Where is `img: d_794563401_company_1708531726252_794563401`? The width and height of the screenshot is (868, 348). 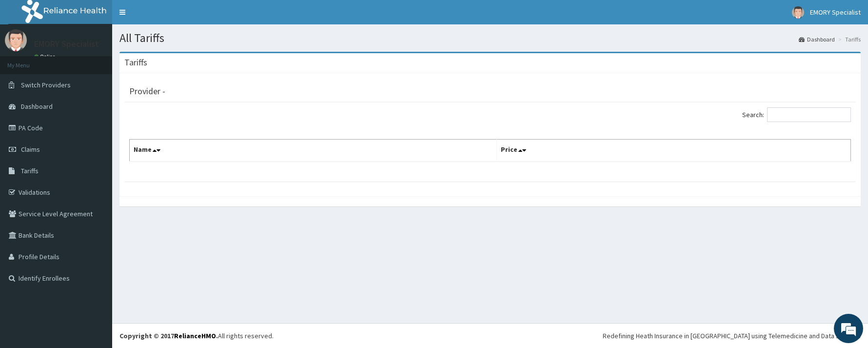
img: d_794563401_company_1708531726252_794563401 is located at coordinates (29, 61).